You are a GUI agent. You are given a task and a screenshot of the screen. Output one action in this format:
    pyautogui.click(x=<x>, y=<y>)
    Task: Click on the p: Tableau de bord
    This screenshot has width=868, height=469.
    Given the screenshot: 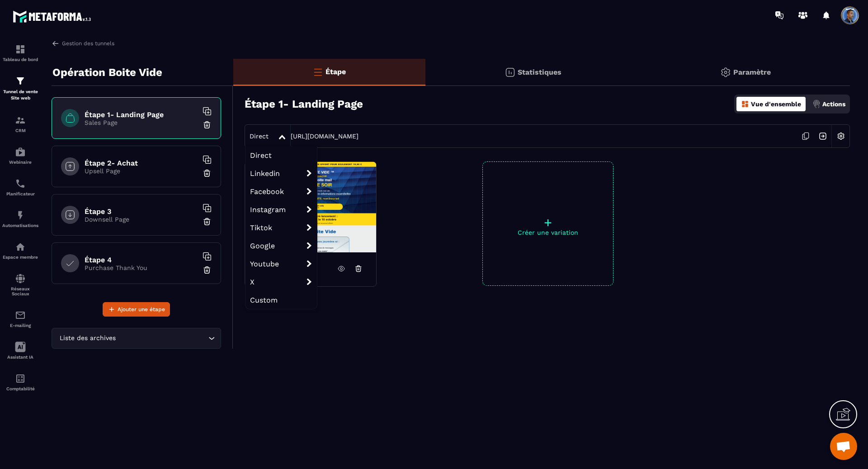 What is the action you would take?
    pyautogui.click(x=21, y=59)
    